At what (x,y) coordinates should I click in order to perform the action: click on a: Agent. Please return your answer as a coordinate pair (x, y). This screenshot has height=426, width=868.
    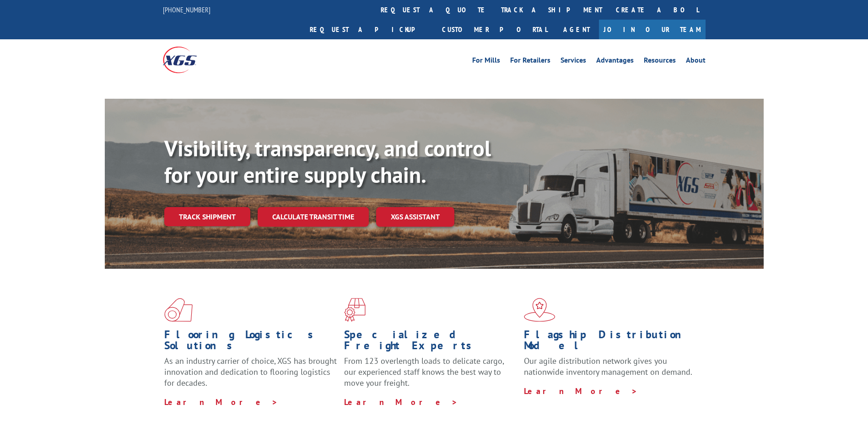
    Looking at the image, I should click on (577, 29).